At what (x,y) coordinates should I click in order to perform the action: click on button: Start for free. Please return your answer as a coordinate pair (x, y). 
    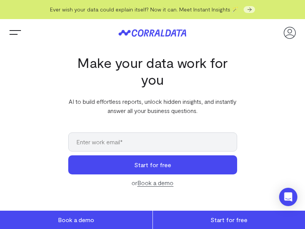
    Looking at the image, I should click on (152, 165).